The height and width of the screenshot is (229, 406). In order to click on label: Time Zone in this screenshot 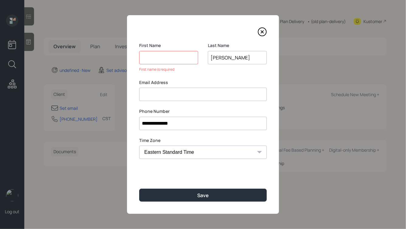, I will do `click(203, 141)`.